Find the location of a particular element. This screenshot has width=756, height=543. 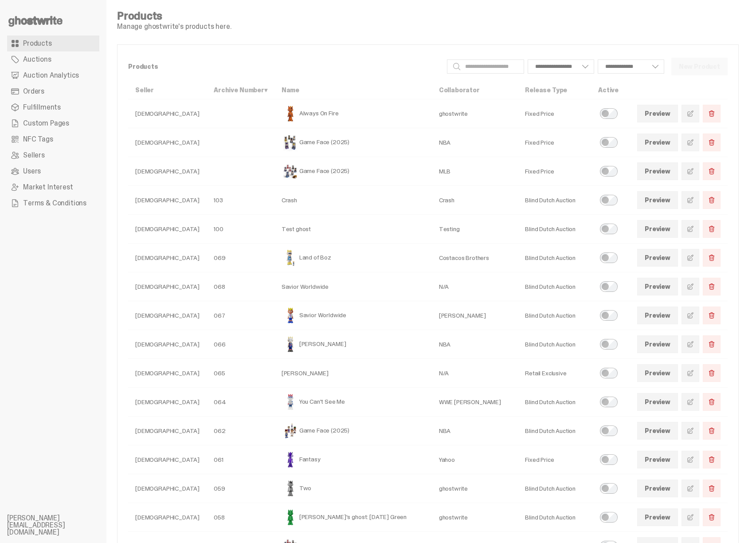

a: Users is located at coordinates (53, 171).